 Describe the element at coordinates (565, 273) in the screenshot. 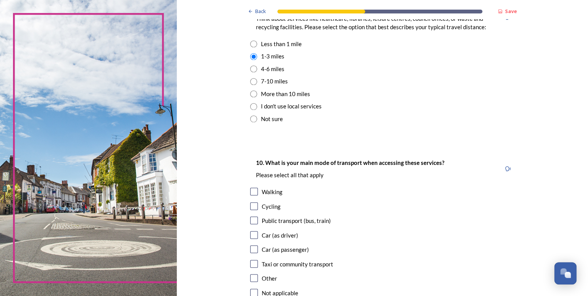

I see `button: Open Chat` at that location.